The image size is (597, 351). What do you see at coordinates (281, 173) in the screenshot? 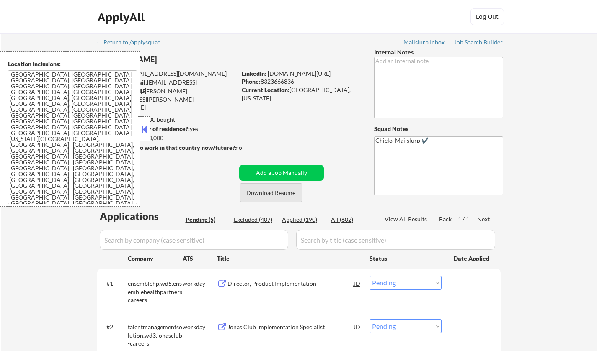
I see `button: Add a Job Manually` at bounding box center [281, 173].